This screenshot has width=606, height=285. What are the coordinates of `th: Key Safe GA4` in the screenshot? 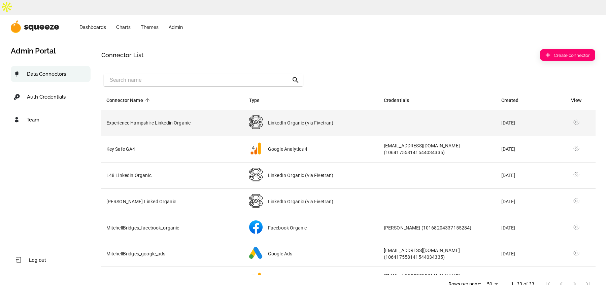 It's located at (172, 149).